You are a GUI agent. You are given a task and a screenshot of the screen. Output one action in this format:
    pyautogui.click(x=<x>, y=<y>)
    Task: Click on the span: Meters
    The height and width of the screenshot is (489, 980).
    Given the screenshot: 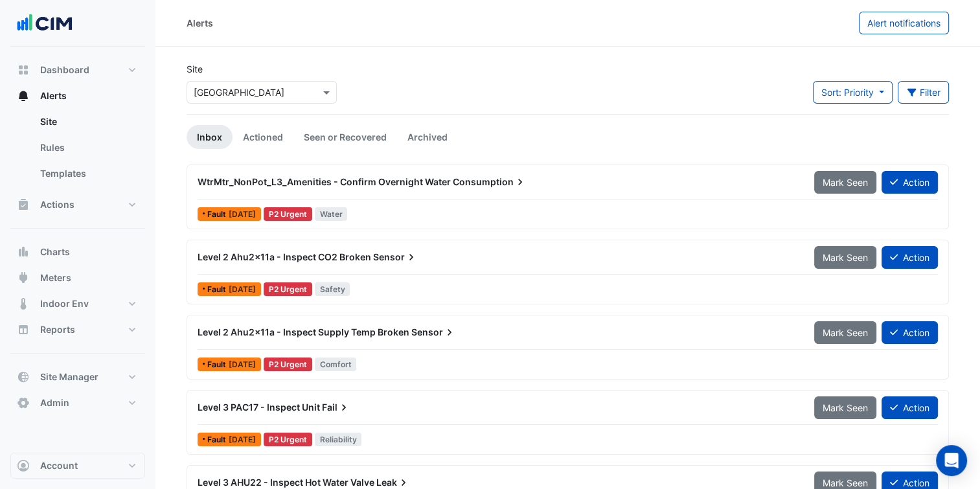 What is the action you would take?
    pyautogui.click(x=56, y=278)
    